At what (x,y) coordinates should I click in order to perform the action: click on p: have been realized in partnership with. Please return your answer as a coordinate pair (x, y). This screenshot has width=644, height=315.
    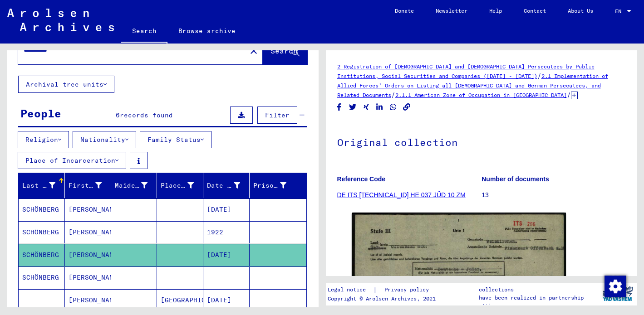
    Looking at the image, I should click on (538, 302).